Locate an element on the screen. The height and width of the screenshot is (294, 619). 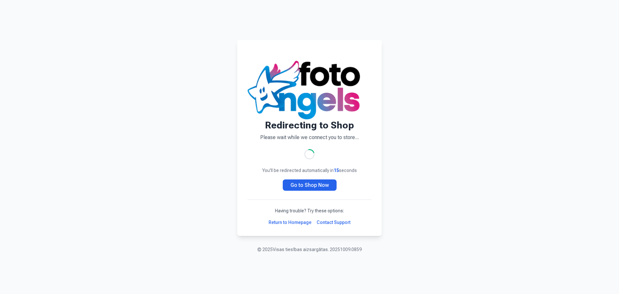
p: Please wait while we connect you to store... is located at coordinates (310, 137).